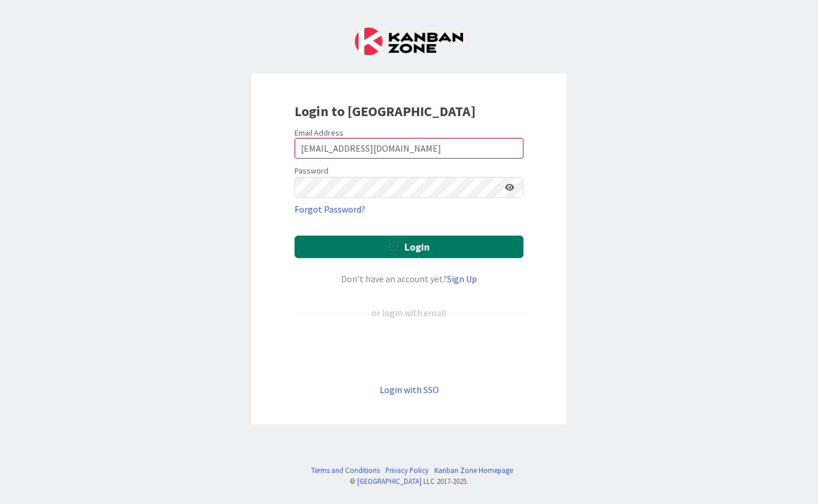 The width and height of the screenshot is (818, 504). Describe the element at coordinates (407, 470) in the screenshot. I see `a: Privacy Policy` at that location.